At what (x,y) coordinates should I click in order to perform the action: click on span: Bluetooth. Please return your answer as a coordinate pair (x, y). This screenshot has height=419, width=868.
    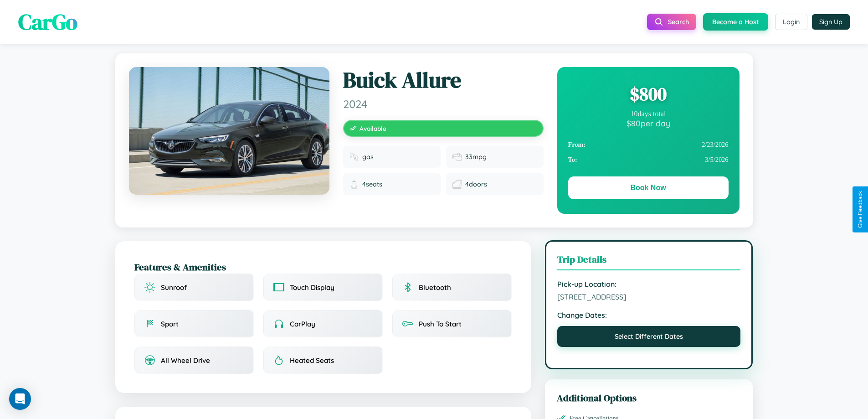
    Looking at the image, I should click on (435, 287).